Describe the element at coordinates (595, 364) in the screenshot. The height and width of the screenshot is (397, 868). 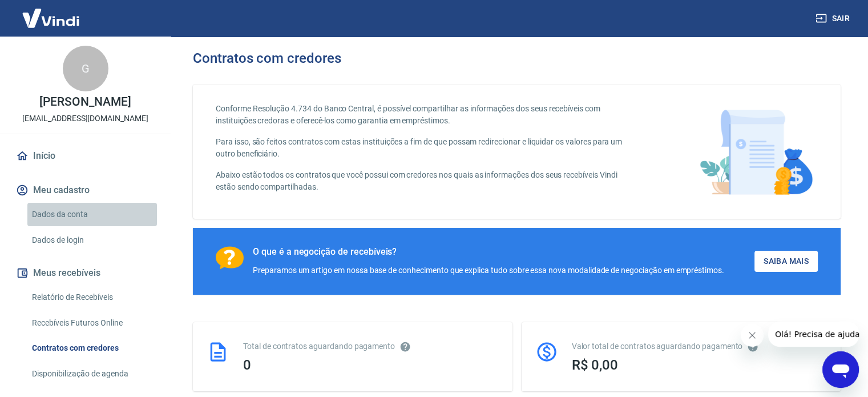
I see `span: R$ 0,00` at that location.